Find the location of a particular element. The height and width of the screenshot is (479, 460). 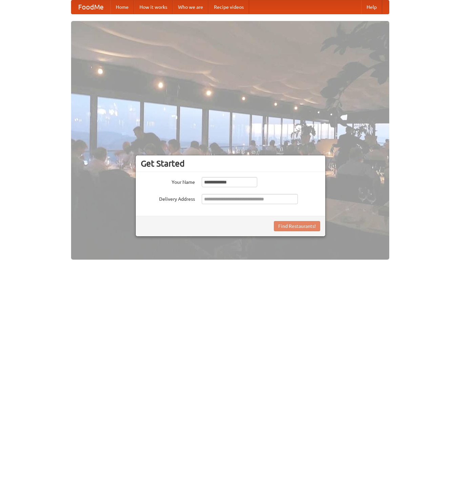

h3: Get Started is located at coordinates (230, 163).